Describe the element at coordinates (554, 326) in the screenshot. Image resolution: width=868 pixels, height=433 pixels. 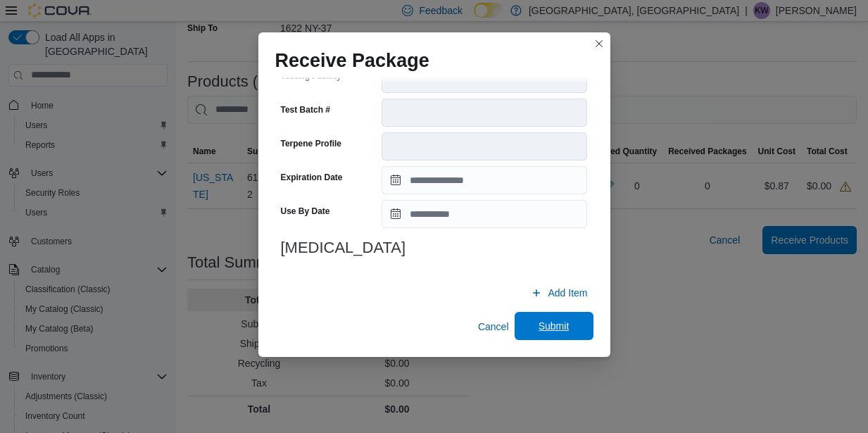
I see `span: Submit` at that location.